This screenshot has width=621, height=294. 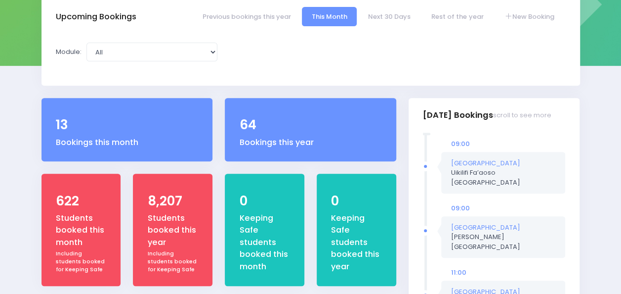 What do you see at coordinates (329, 16) in the screenshot?
I see `a: This Month` at bounding box center [329, 16].